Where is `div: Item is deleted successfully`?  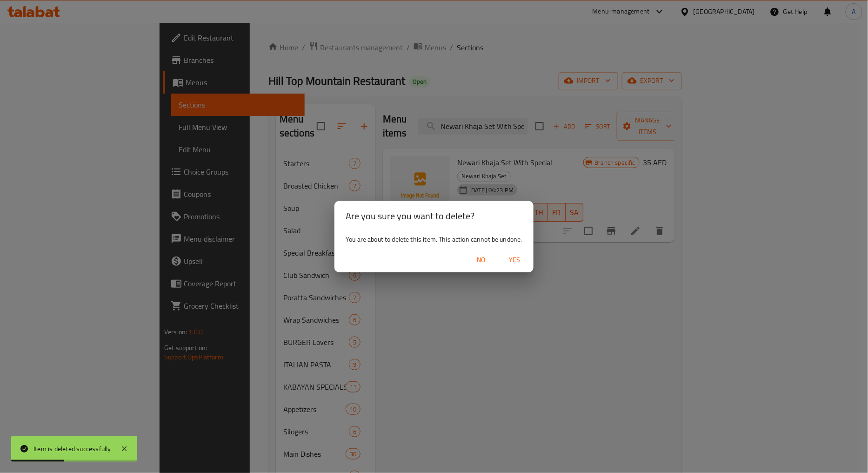
div: Item is deleted successfully is located at coordinates (72, 448).